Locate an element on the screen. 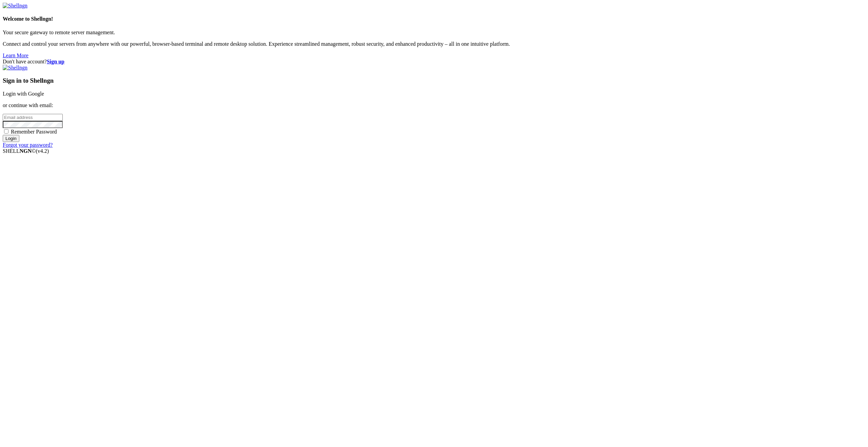 The image size is (868, 447). p: Connect and control your servers from anywhere with our powerful, browser-based terminal and remo... is located at coordinates (434, 44).